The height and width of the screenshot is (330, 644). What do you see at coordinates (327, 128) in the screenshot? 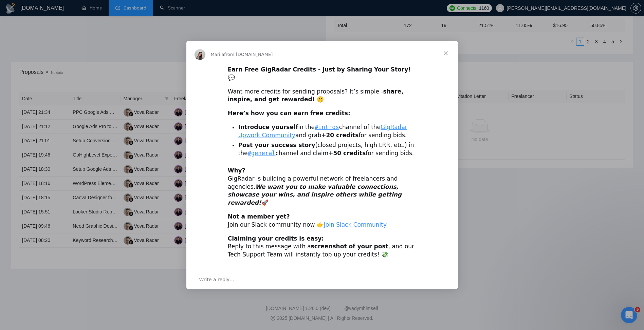
I see `code: #intros` at bounding box center [327, 128].